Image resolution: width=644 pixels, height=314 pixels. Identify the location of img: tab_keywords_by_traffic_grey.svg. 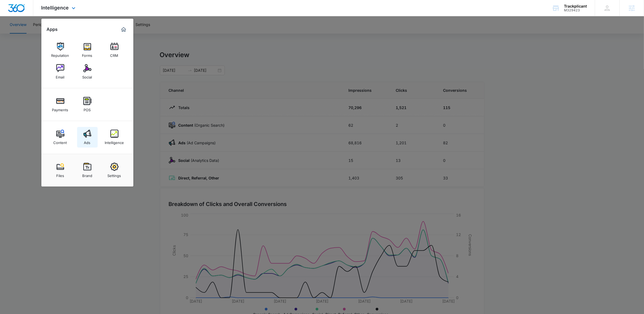
(56, 33).